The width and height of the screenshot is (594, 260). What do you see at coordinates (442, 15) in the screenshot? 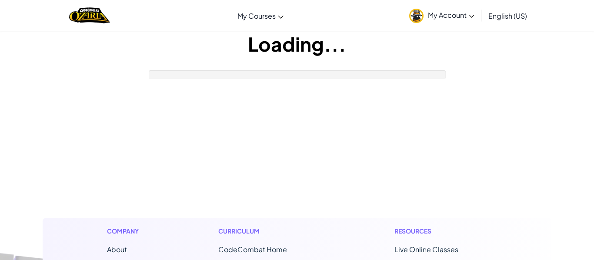
I see `a: My Account` at bounding box center [442, 15].